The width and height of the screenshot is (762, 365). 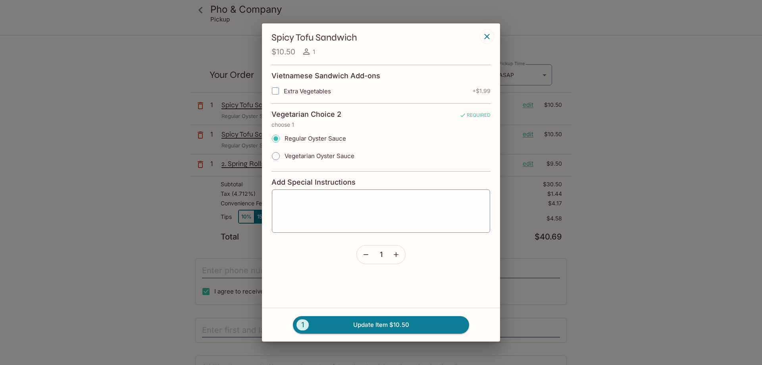 I want to click on h4: Vegetarian Choice 2, so click(x=306, y=114).